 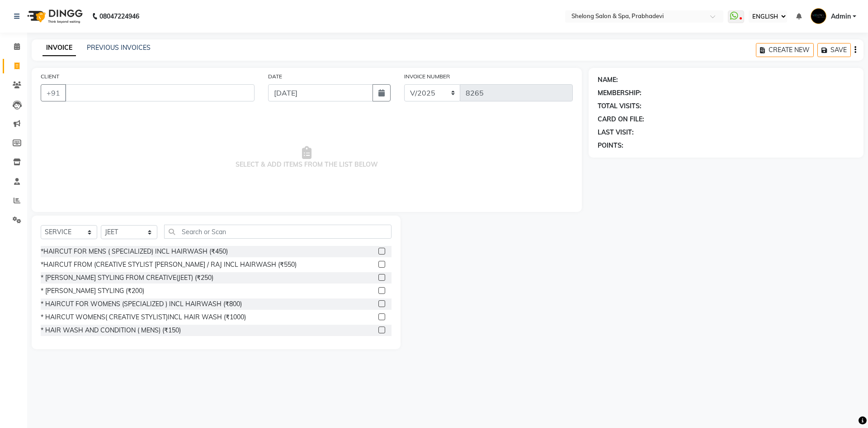 I want to click on a: INVOICE, so click(x=59, y=48).